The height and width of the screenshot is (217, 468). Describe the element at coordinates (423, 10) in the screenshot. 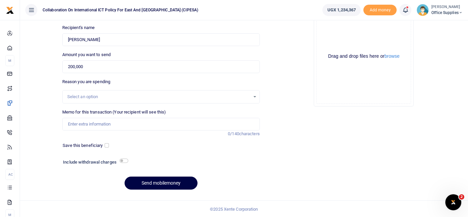

I see `img: profile-user` at that location.